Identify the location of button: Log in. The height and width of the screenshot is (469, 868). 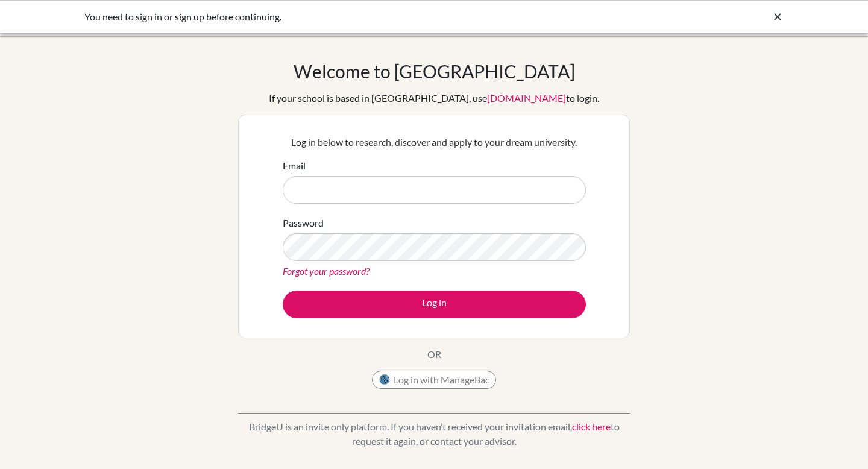
(434, 304).